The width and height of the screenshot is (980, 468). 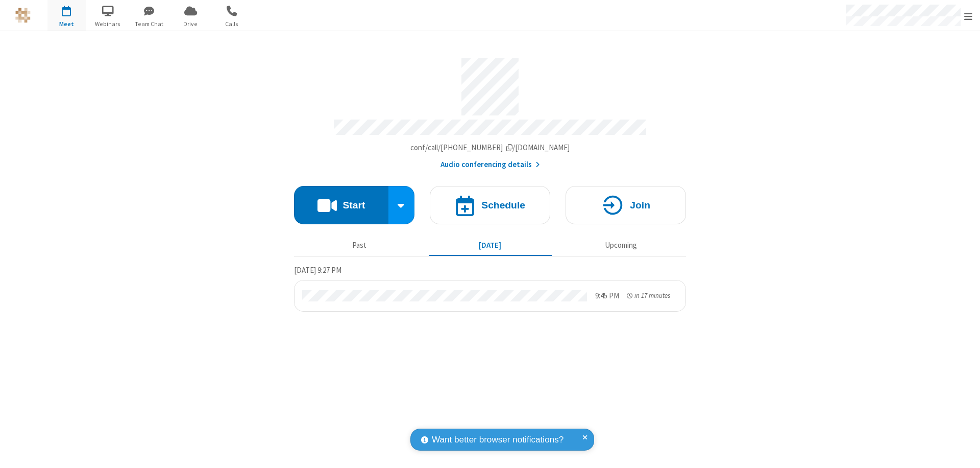 I want to click on div: 9:45 PM, so click(x=607, y=296).